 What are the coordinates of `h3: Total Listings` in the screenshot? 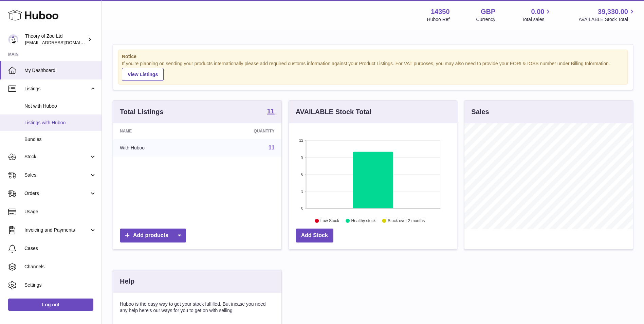 It's located at (142, 112).